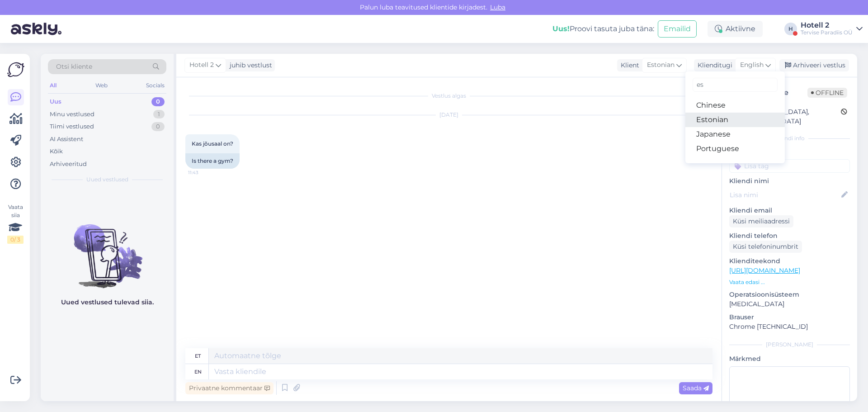 The height and width of the screenshot is (412, 868). What do you see at coordinates (696, 388) in the screenshot?
I see `span: Saada` at bounding box center [696, 388].